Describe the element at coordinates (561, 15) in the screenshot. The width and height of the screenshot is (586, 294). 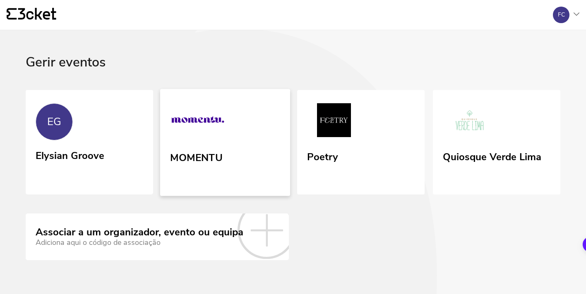
I see `div: FC` at that location.